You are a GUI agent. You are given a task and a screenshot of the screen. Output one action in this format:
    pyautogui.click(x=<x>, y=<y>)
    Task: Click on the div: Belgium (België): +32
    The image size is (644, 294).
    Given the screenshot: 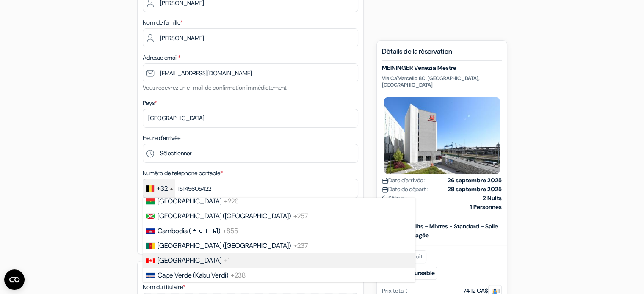 What is the action you would take?
    pyautogui.click(x=159, y=188)
    